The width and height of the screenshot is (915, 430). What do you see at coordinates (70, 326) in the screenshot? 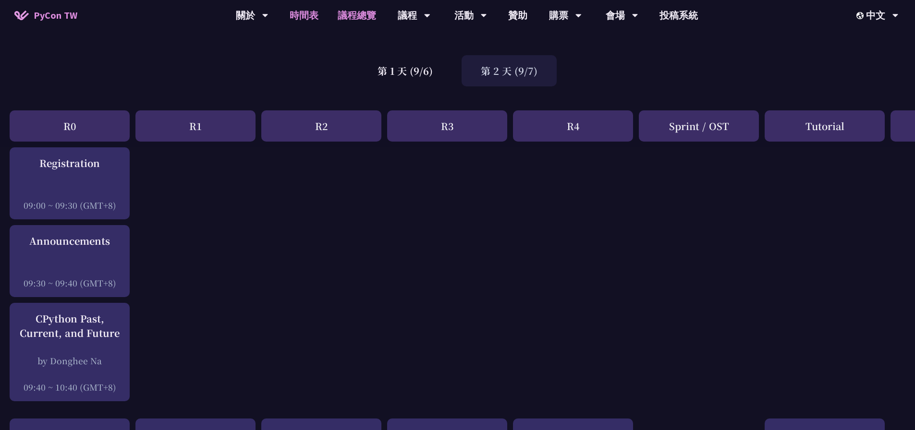
I see `div: CPython Past, Current, and Future` at bounding box center [70, 326].